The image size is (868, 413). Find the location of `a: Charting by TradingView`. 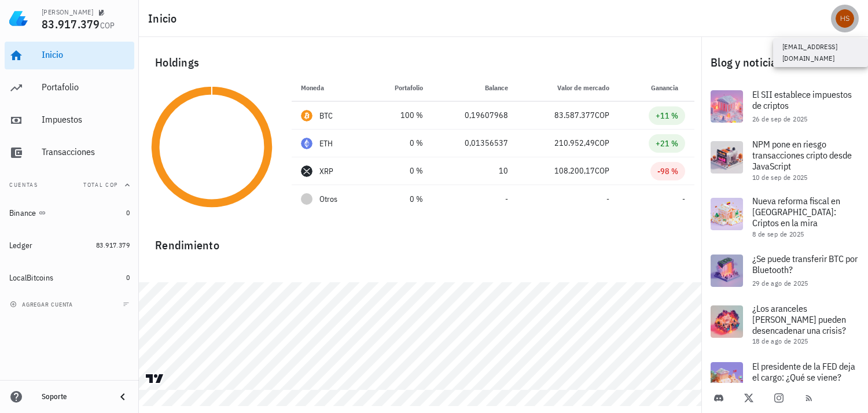

a: Charting by TradingView is located at coordinates (154, 378).